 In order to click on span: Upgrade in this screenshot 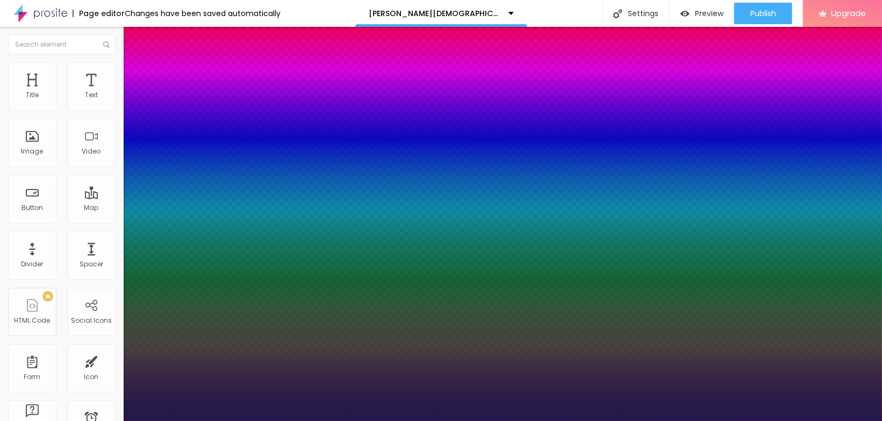, I will do `click(848, 13)`.